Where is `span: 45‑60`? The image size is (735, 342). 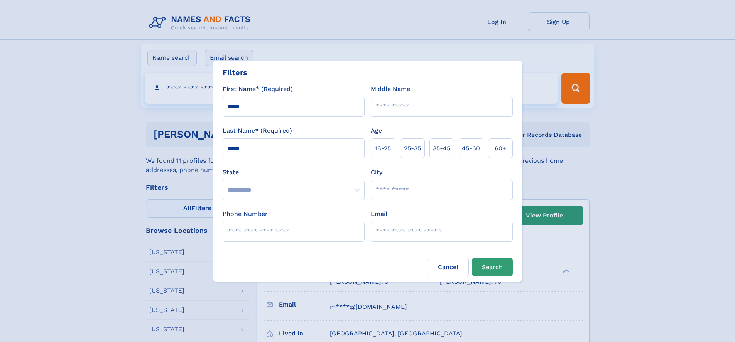
span: 45‑60 is located at coordinates (471, 149).